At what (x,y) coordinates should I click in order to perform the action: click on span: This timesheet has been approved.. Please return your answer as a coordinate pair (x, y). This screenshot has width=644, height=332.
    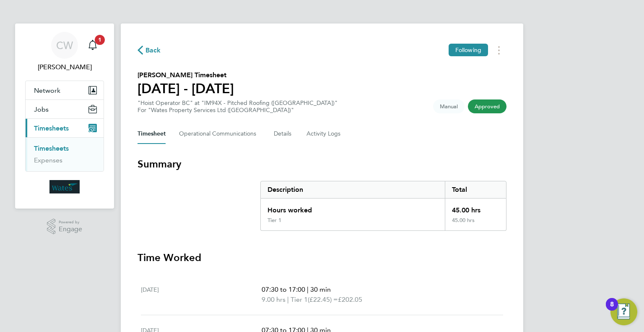
    Looking at the image, I should click on (487, 106).